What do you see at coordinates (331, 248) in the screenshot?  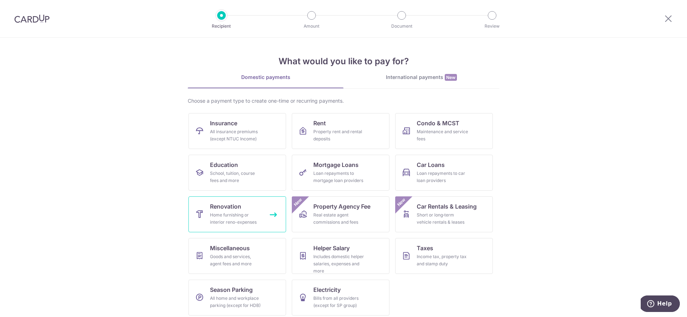 I see `span: Helper Salary` at bounding box center [331, 248].